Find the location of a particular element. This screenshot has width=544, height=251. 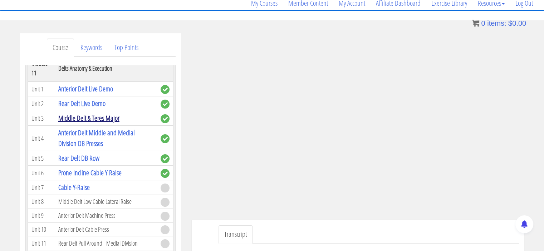

a: Top Points is located at coordinates (126, 48).